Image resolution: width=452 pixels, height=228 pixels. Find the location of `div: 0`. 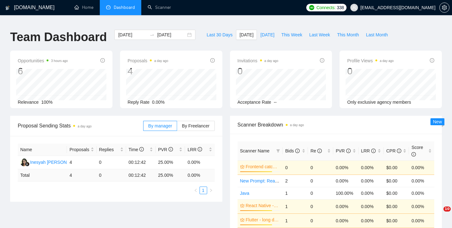

div: 0 is located at coordinates (258, 71).